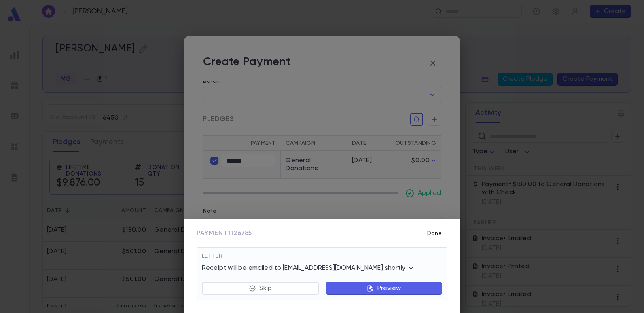 This screenshot has width=644, height=313. I want to click on span: Payment 1126785, so click(224, 233).